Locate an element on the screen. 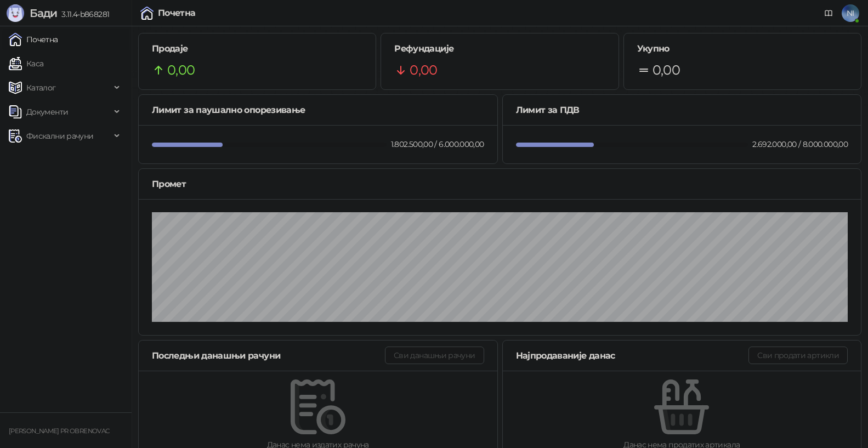  h5: Рефундације is located at coordinates (500, 49).